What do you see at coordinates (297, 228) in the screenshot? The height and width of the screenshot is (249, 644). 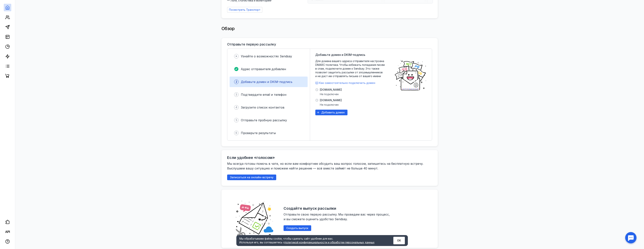 I see `button: Создать выпуск` at bounding box center [297, 228].